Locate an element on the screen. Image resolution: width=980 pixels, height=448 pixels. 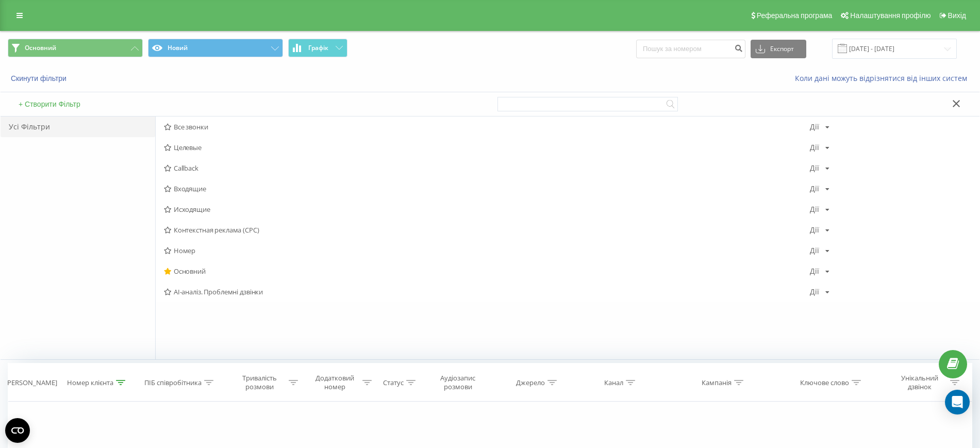
span: Реферальна програма is located at coordinates (795, 16).